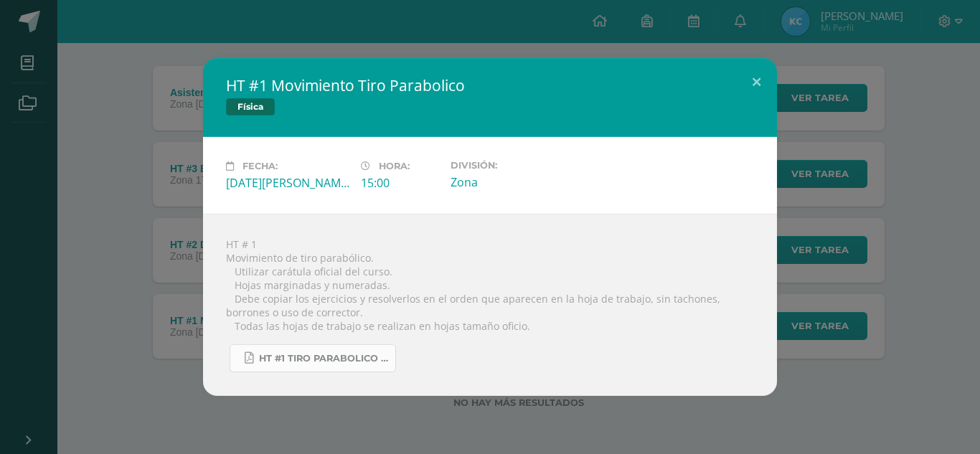 This screenshot has height=454, width=980. What do you see at coordinates (512, 165) in the screenshot?
I see `label: División:` at bounding box center [512, 165].